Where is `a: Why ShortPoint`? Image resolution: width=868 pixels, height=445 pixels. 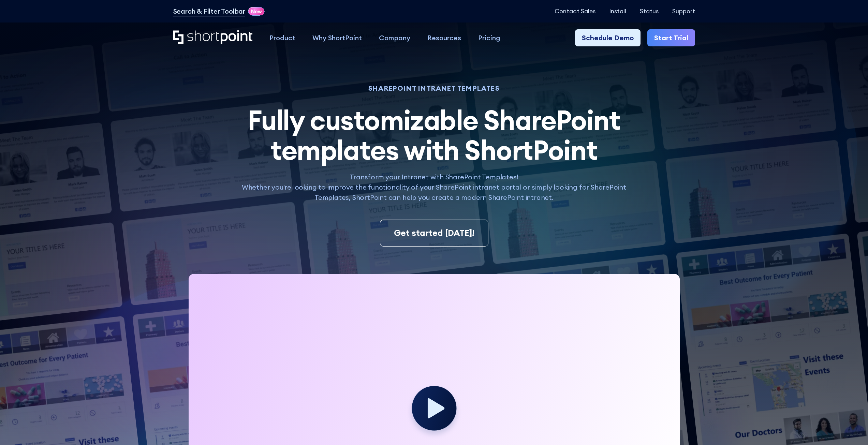 a: Why ShortPoint is located at coordinates (337, 38).